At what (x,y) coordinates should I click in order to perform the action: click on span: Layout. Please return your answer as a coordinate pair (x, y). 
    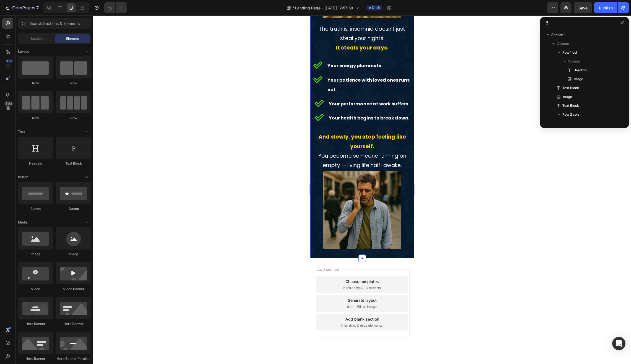
    Looking at the image, I should click on (23, 51).